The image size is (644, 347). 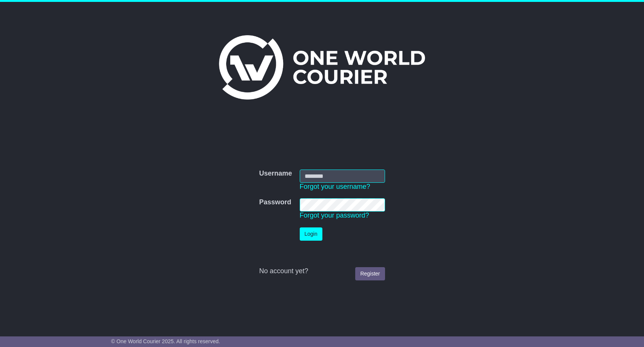 I want to click on img: One World, so click(x=322, y=67).